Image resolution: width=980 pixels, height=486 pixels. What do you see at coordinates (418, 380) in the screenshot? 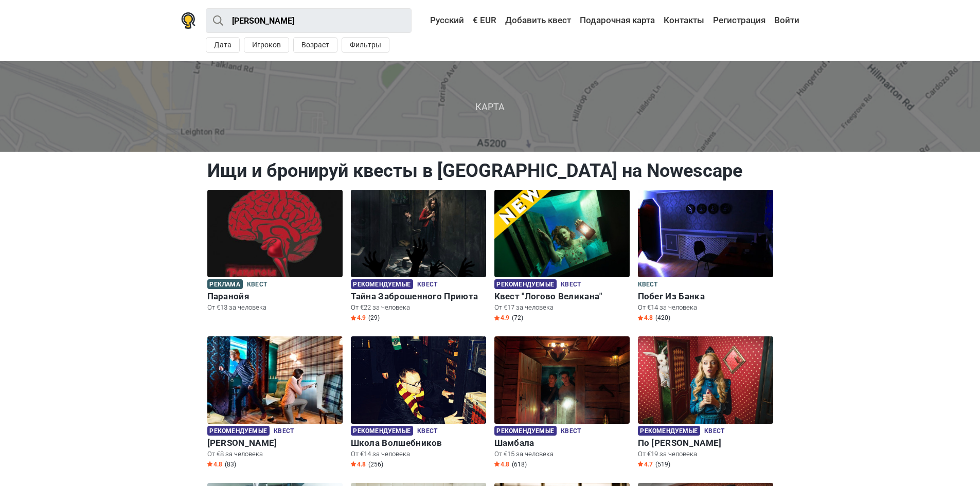
I see `img: Школа Волшебников` at bounding box center [418, 380].